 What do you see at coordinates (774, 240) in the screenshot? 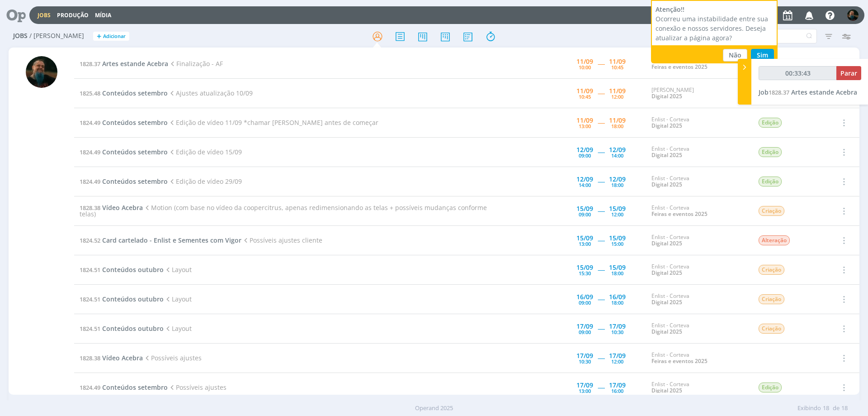
I see `span: Alteração` at bounding box center [774, 240].